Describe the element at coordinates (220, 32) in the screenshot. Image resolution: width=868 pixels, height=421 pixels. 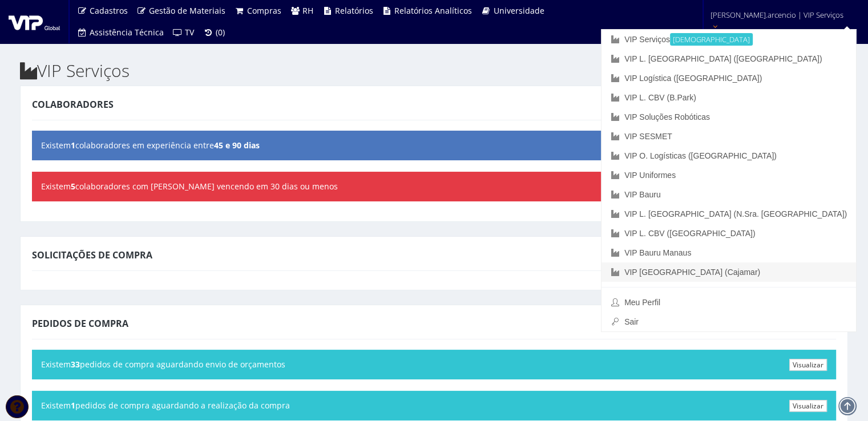
I see `span: (0)` at that location.